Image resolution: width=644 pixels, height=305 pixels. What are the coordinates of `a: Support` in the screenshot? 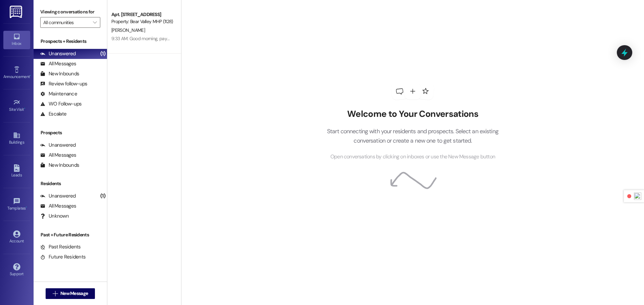 It's located at (17, 271).